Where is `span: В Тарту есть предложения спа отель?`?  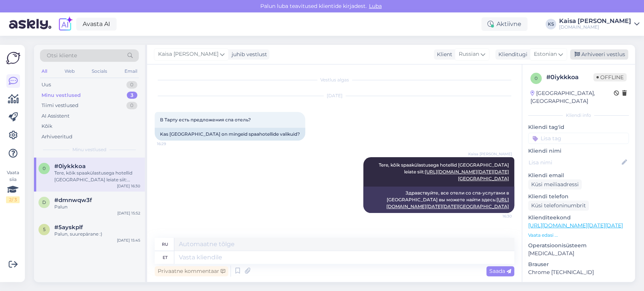 span: В Тарту есть предложения спа отель? is located at coordinates (205, 120).